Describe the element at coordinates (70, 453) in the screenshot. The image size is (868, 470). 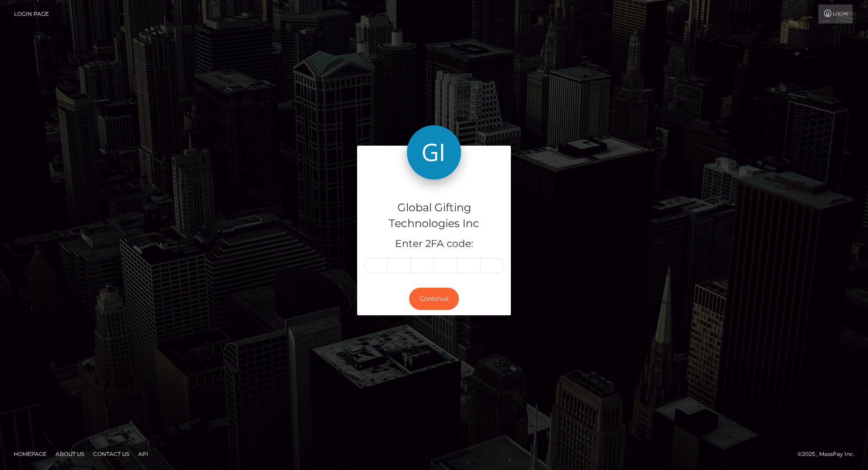
I see `a: About Us` at that location.